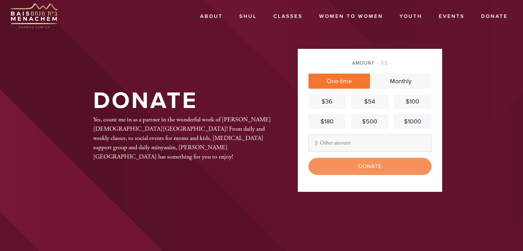  What do you see at coordinates (327, 101) in the screenshot?
I see `a: $36` at bounding box center [327, 101].